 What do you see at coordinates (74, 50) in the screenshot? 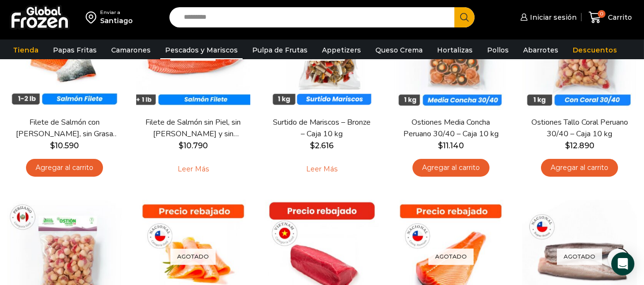
I see `a: Papas Fritas` at bounding box center [74, 50].